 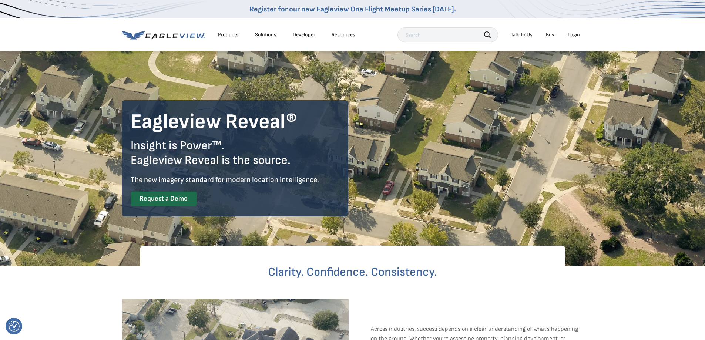 I want to click on div: Solutions, so click(x=266, y=35).